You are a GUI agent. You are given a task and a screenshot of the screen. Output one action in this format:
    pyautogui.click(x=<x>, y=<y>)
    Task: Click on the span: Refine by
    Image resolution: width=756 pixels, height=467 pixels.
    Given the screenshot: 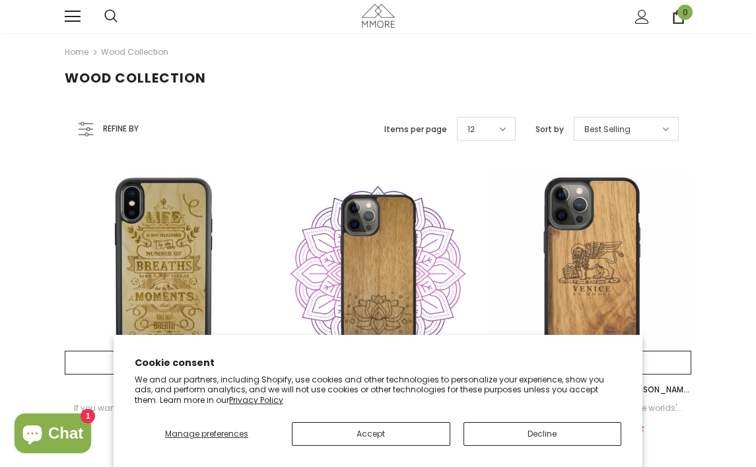 What is the action you would take?
    pyautogui.click(x=121, y=129)
    